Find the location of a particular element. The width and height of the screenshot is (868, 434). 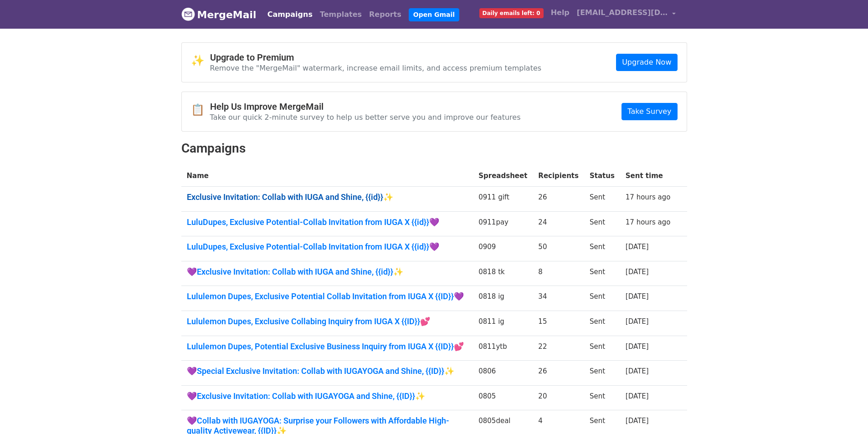

p: Take our quick 2-minute survey to help us better serve you and improve our features is located at coordinates (365, 117).